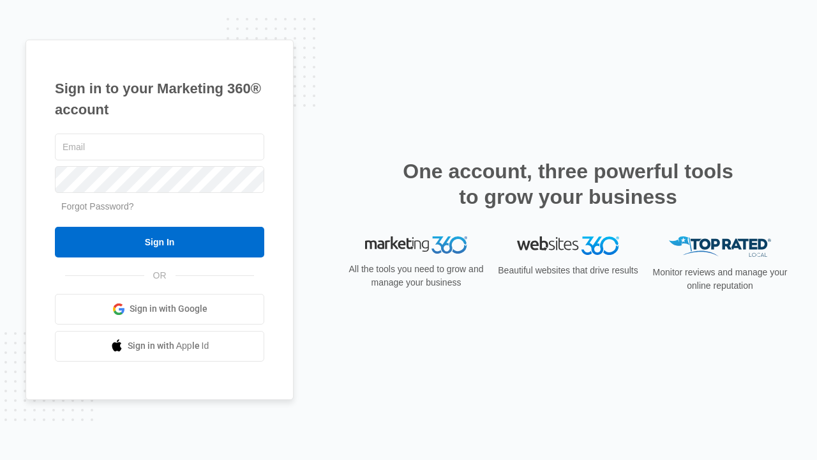 Image resolution: width=817 pixels, height=460 pixels. I want to click on h2: One account, three powerful tools to grow your business, so click(568, 184).